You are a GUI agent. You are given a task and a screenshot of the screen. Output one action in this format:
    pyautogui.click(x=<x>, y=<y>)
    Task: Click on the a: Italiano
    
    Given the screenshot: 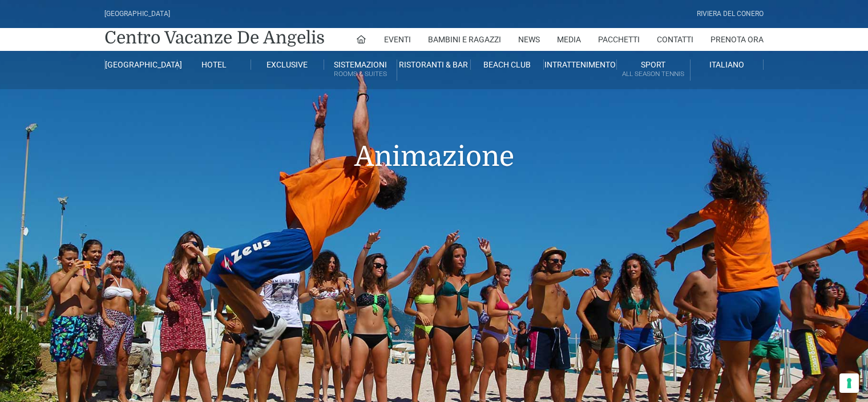 What is the action you would take?
    pyautogui.click(x=727, y=64)
    